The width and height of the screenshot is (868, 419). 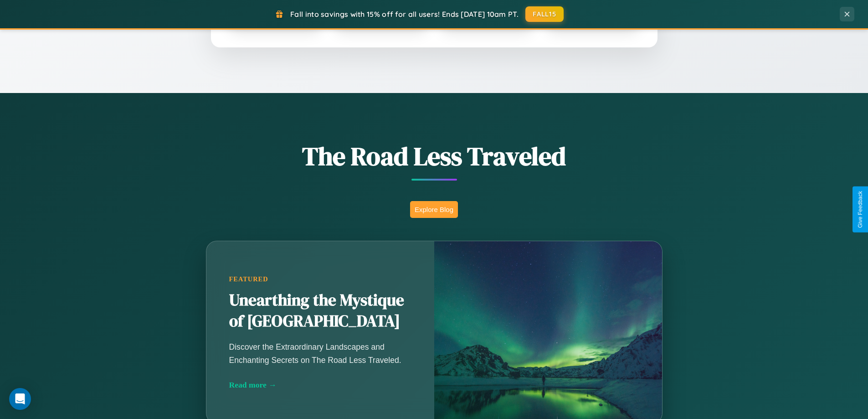 What do you see at coordinates (20, 398) in the screenshot?
I see `div: Open Intercom Messenger` at bounding box center [20, 398].